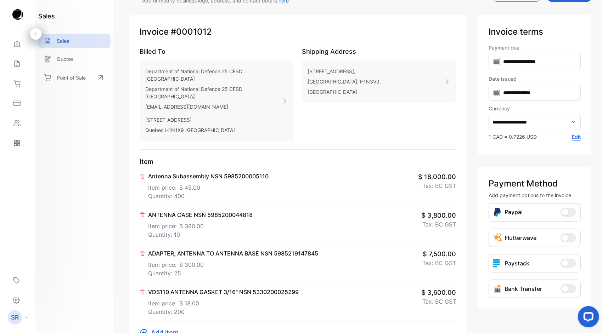  Describe the element at coordinates (191, 226) in the screenshot. I see `span: $ 380.00` at that location.